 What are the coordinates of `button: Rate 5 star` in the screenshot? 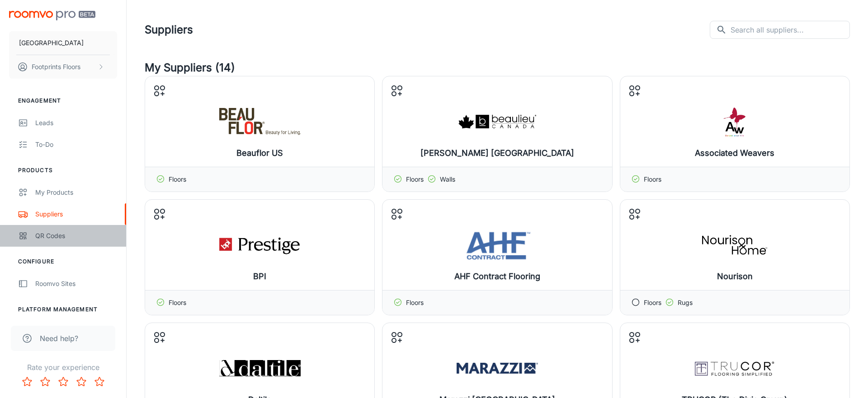 It's located at (99, 382).